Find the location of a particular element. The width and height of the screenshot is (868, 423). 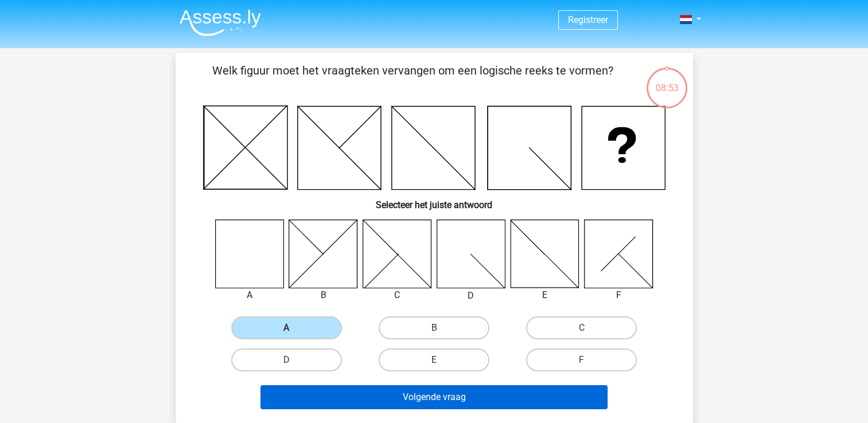

div: D is located at coordinates (471, 296).